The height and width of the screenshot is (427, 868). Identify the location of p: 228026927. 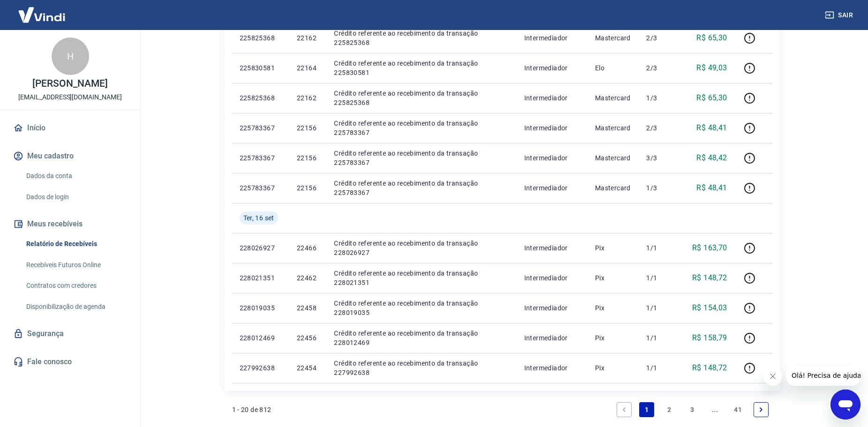
(261, 248).